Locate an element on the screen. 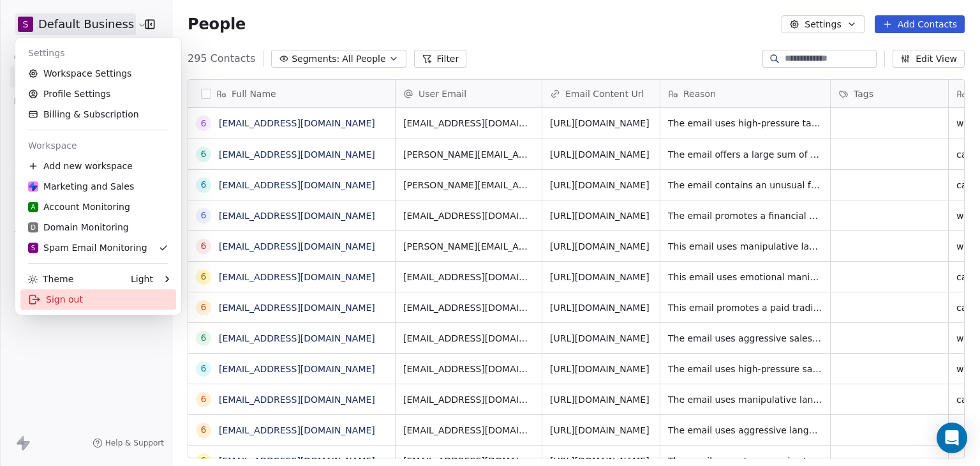 This screenshot has height=466, width=980. a: Billing & Subscription is located at coordinates (98, 114).